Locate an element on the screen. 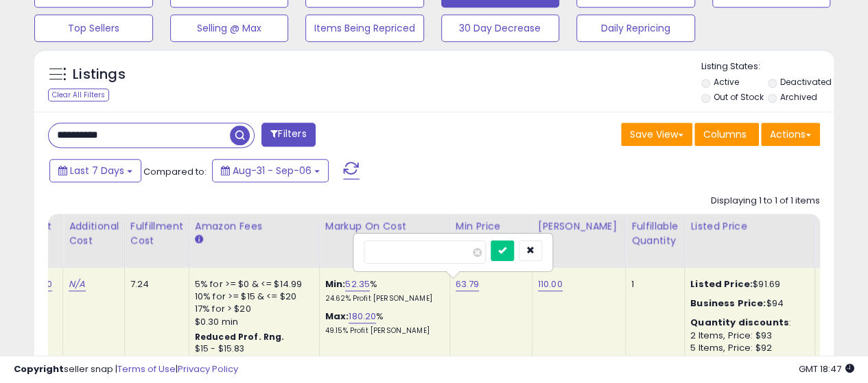  div: Cost is located at coordinates (42, 226).